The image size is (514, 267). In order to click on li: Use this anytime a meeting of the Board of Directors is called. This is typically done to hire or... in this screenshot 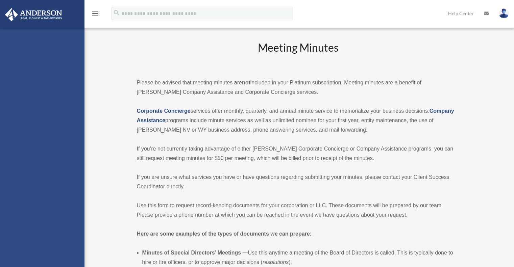, I will do `click(301, 258)`.